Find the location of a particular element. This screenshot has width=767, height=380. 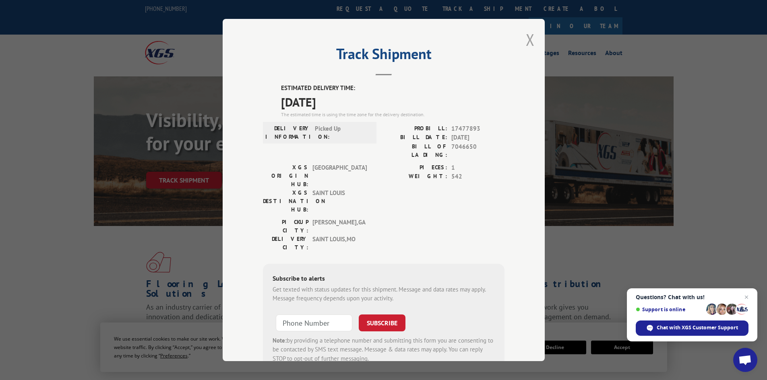

div: Subscribe to alerts is located at coordinates (384, 279).